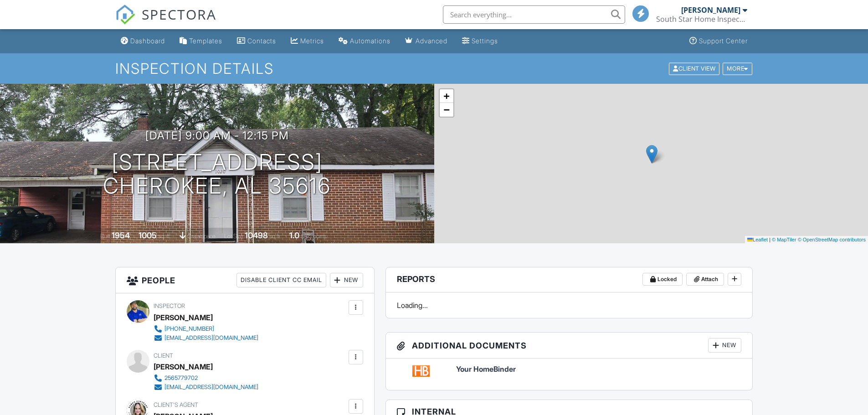 This screenshot has width=868, height=415. What do you see at coordinates (201, 41) in the screenshot?
I see `a: Templates` at bounding box center [201, 41].